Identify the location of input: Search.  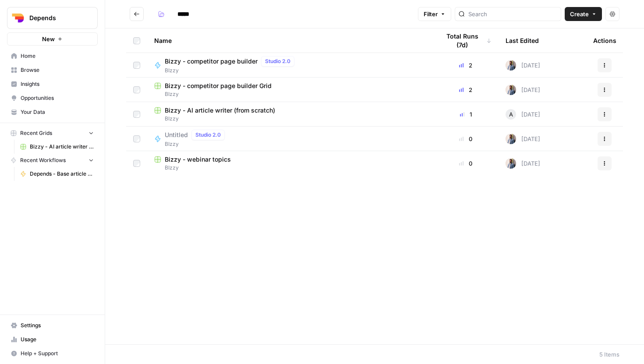
(513, 14).